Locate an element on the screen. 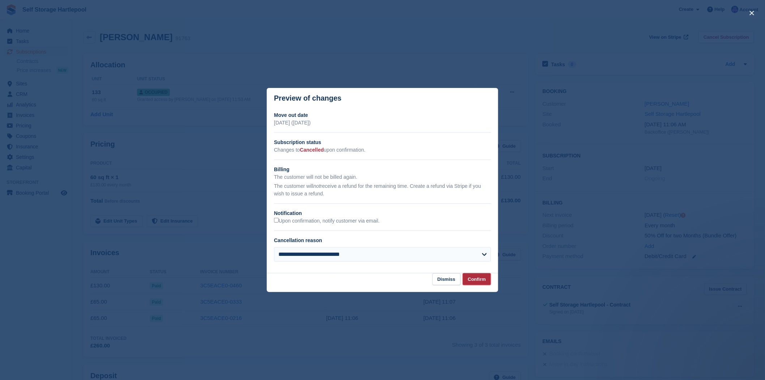 This screenshot has height=380, width=765. label: Upon confirmation, notify customer via email. is located at coordinates (327, 221).